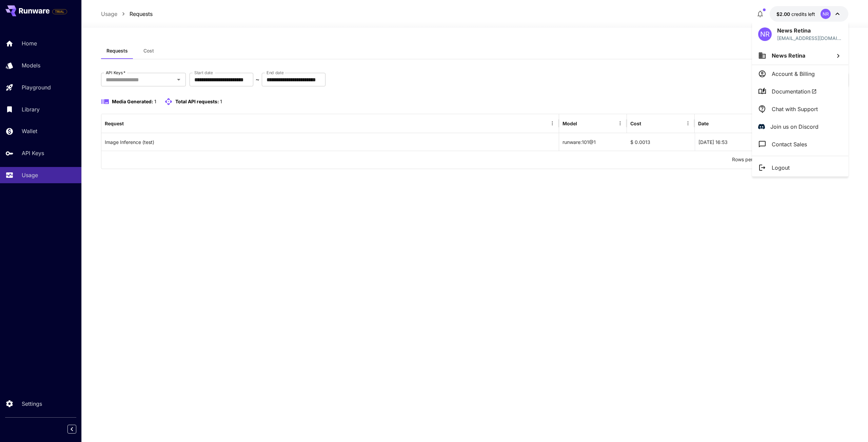 Image resolution: width=868 pixels, height=442 pixels. I want to click on div: admin@newsretina.com, so click(810, 38).